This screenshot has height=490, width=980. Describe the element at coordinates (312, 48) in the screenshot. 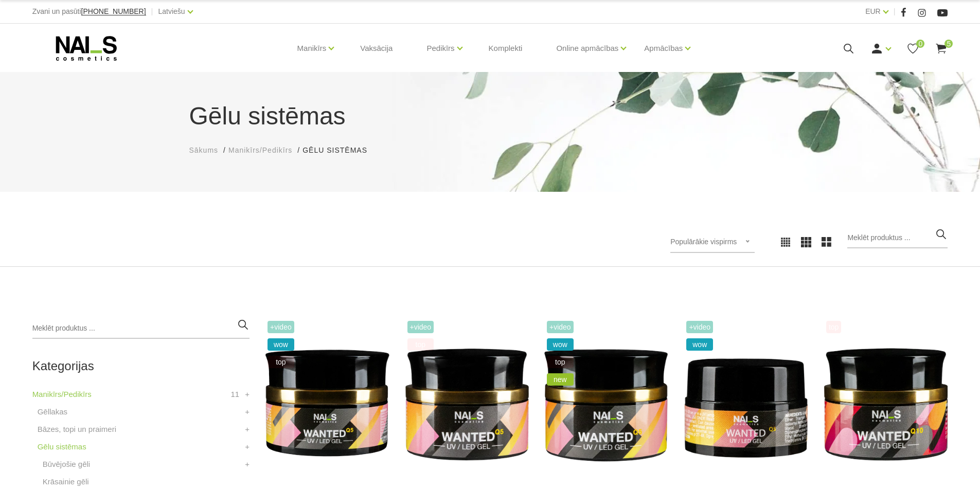

I see `a: Manikīrs` at that location.